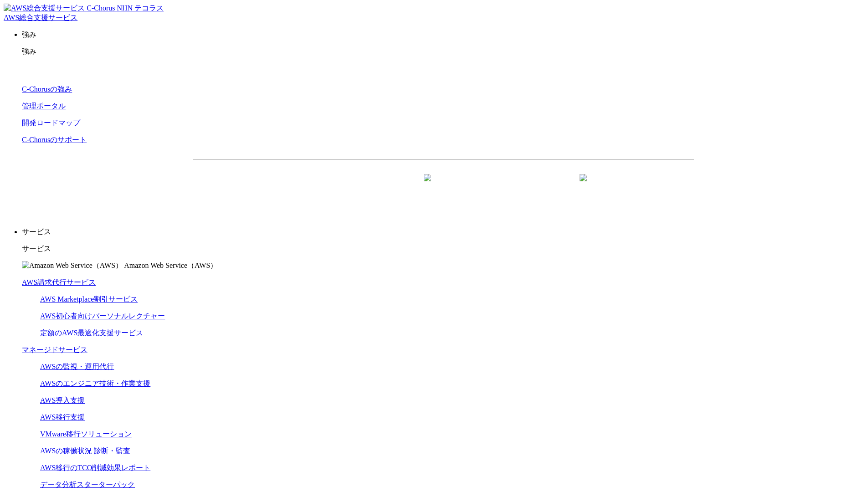 This screenshot has width=868, height=492. I want to click on img: AWS総合支援サービス C-Chorus, so click(60, 8).